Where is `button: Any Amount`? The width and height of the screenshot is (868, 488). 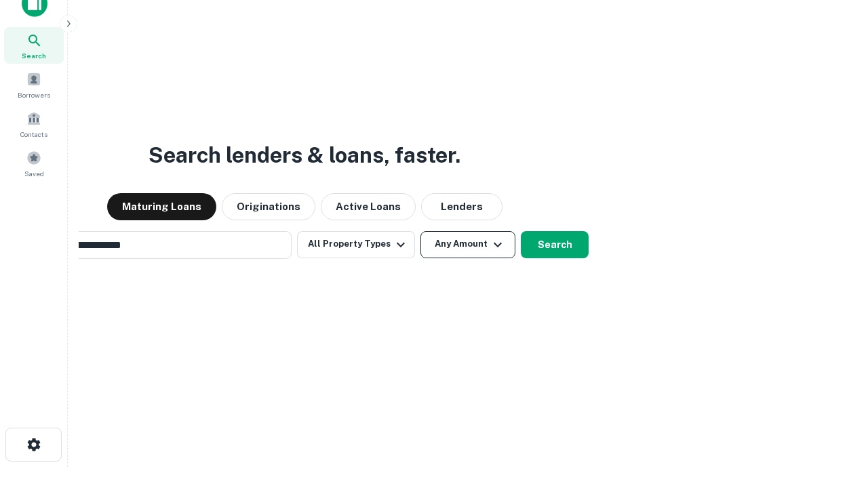 button: Any Amount is located at coordinates (468, 244).